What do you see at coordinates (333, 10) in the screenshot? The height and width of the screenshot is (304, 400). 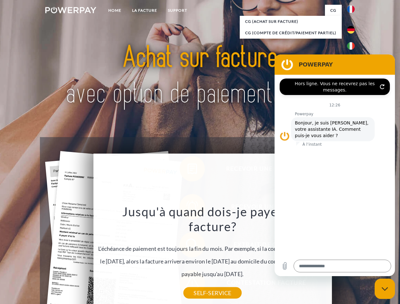 I see `a: CG` at bounding box center [333, 10].